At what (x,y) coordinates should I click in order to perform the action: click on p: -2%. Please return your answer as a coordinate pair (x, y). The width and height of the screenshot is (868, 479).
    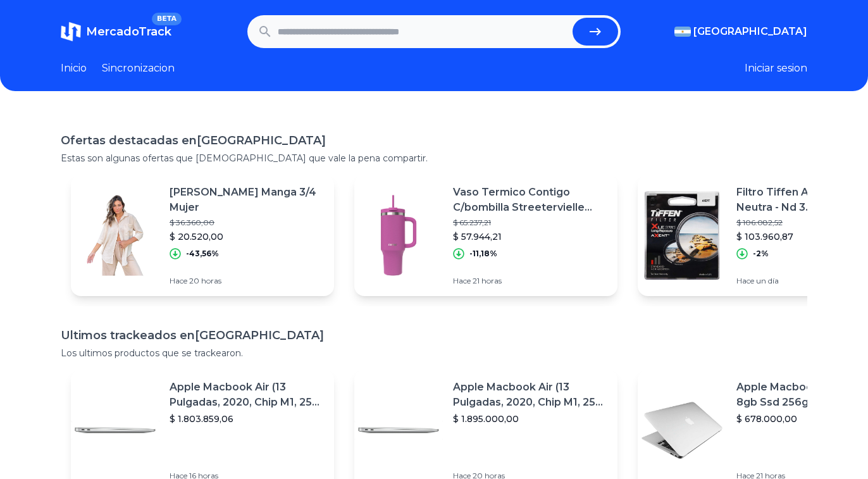
    Looking at the image, I should click on (760, 254).